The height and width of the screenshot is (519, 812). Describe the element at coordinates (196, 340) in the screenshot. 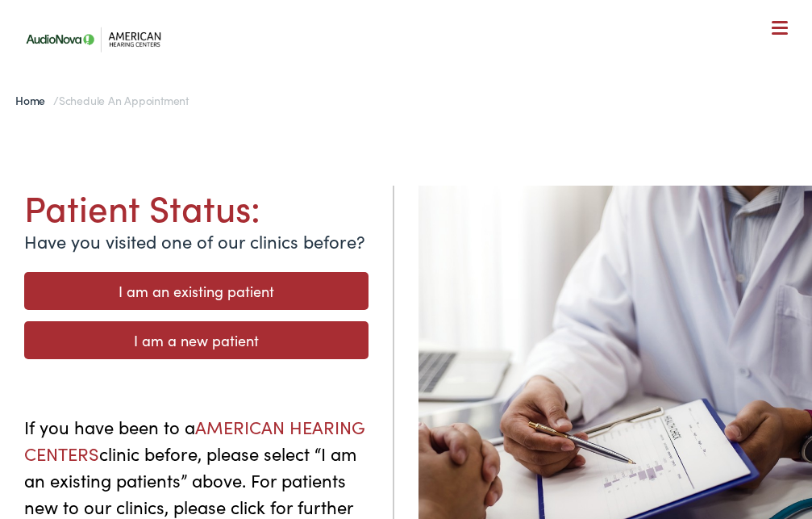

I see `a: I am a new patient` at that location.